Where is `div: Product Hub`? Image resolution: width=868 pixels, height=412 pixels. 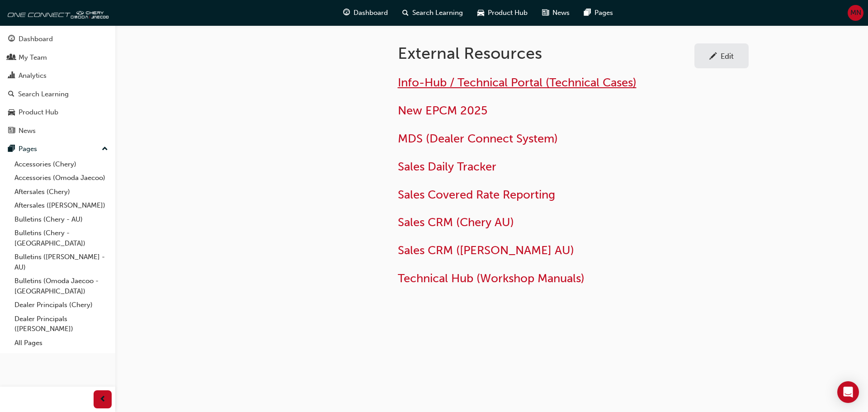 div: Product Hub is located at coordinates (38, 113).